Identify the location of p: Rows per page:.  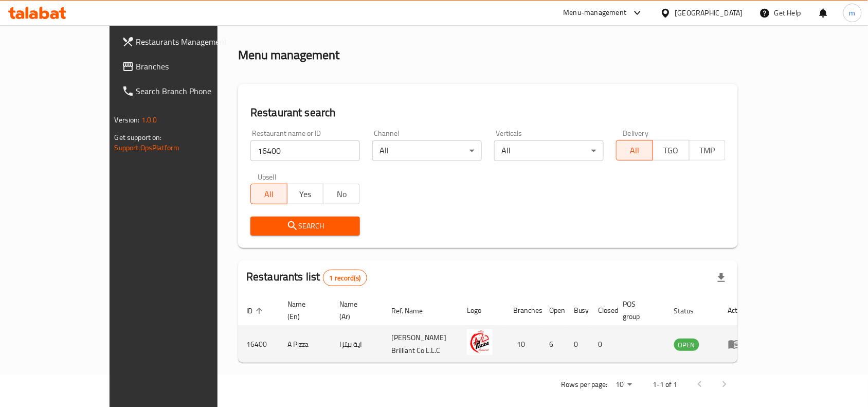
(584, 384).